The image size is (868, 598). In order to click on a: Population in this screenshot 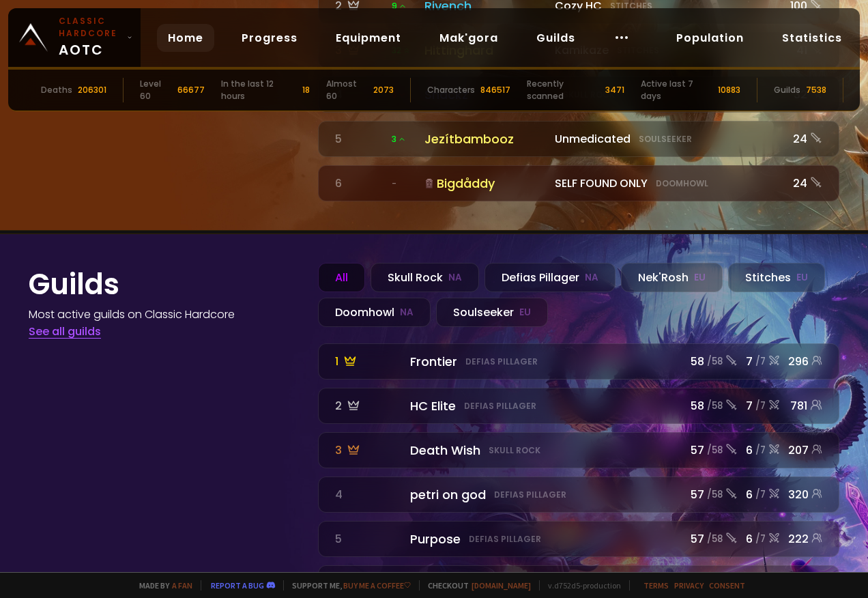, I will do `click(710, 38)`.